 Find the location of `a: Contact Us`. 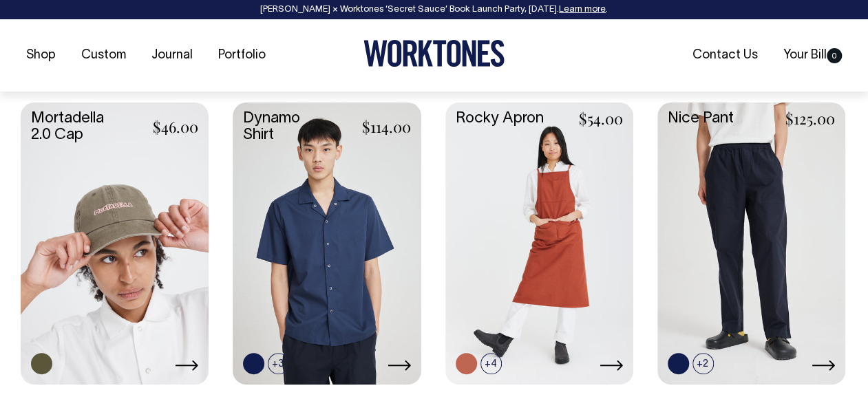

a: Contact Us is located at coordinates (725, 55).